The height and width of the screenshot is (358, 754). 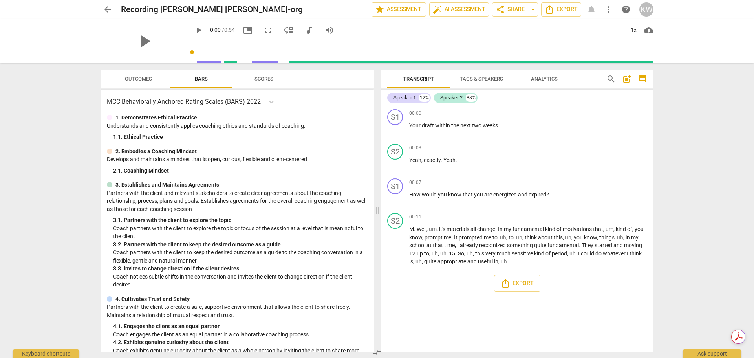 I want to click on div: Keyboard shortcuts, so click(x=46, y=354).